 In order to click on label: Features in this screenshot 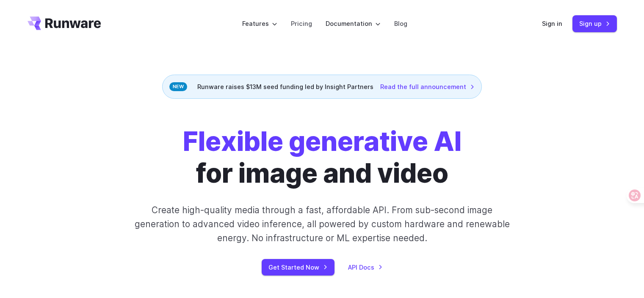, I will do `click(259, 23)`.